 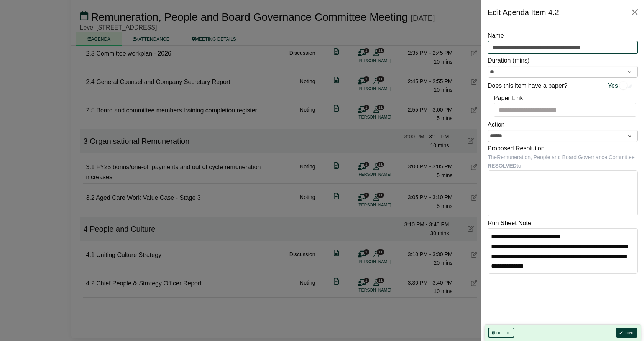 What do you see at coordinates (528, 86) in the screenshot?
I see `label: Does this item have a paper?` at bounding box center [528, 86].